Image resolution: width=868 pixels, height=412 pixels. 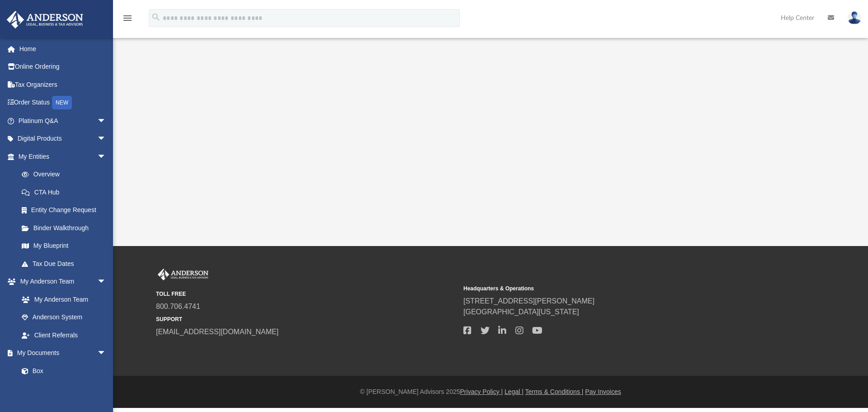 I want to click on a: Legal |, so click(x=514, y=391).